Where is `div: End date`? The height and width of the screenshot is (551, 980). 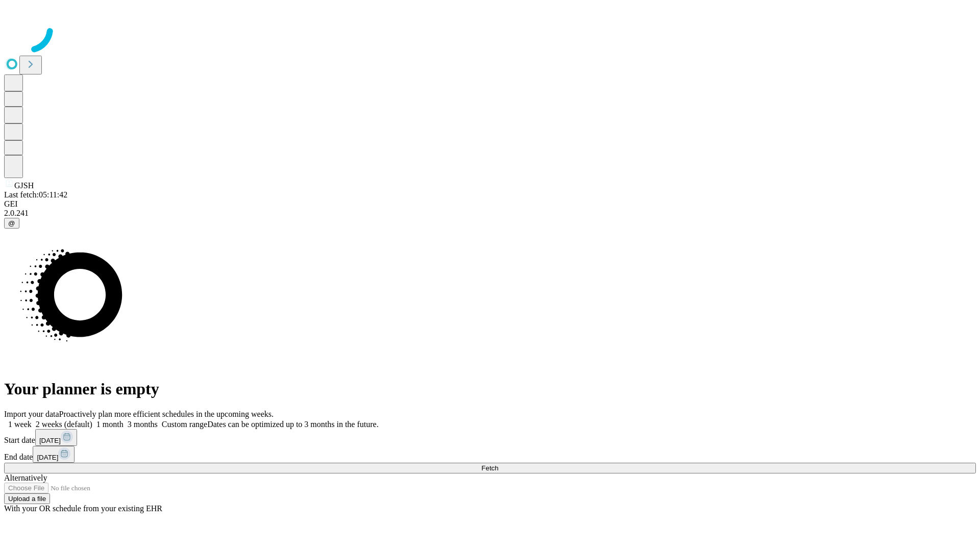
div: End date is located at coordinates (490, 454).